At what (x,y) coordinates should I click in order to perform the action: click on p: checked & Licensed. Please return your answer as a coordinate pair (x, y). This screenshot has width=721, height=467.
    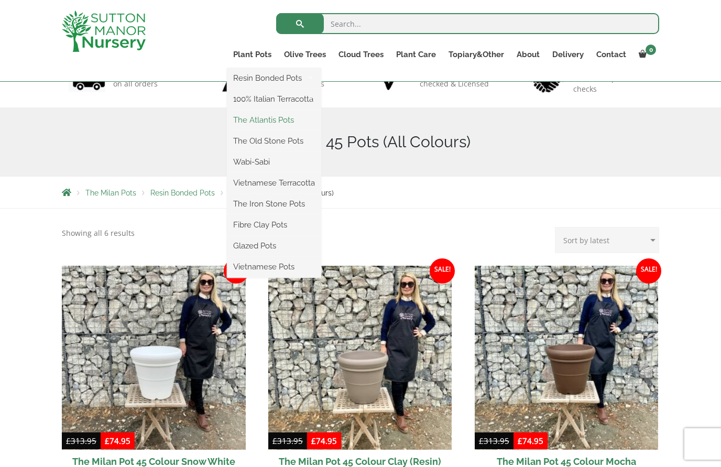
    Looking at the image, I should click on (454, 84).